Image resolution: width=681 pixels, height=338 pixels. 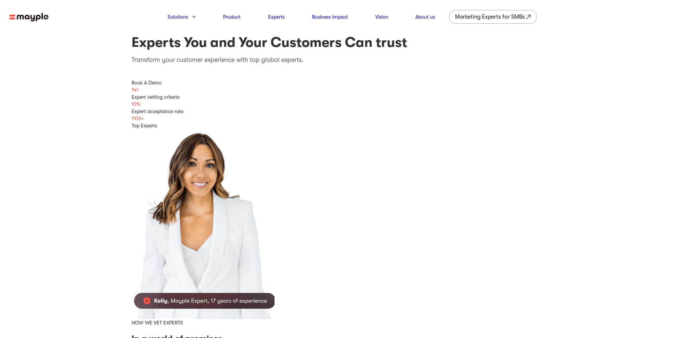 I want to click on div: 10%, so click(x=341, y=104).